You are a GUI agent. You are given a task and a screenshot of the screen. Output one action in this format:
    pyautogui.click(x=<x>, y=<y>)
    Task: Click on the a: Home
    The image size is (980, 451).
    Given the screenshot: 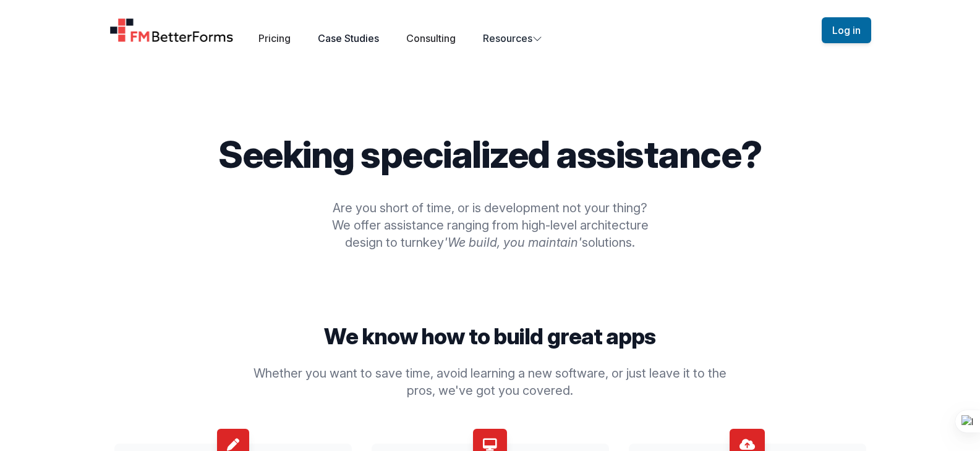 What is the action you would take?
    pyautogui.click(x=172, y=30)
    